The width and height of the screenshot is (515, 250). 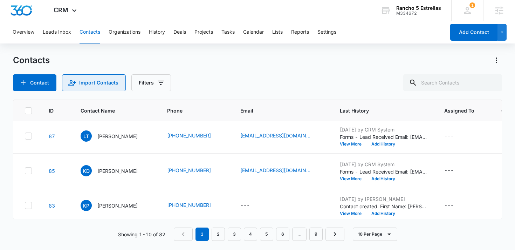 What do you see at coordinates (110, 110) in the screenshot?
I see `span: Contact Name` at bounding box center [110, 110].